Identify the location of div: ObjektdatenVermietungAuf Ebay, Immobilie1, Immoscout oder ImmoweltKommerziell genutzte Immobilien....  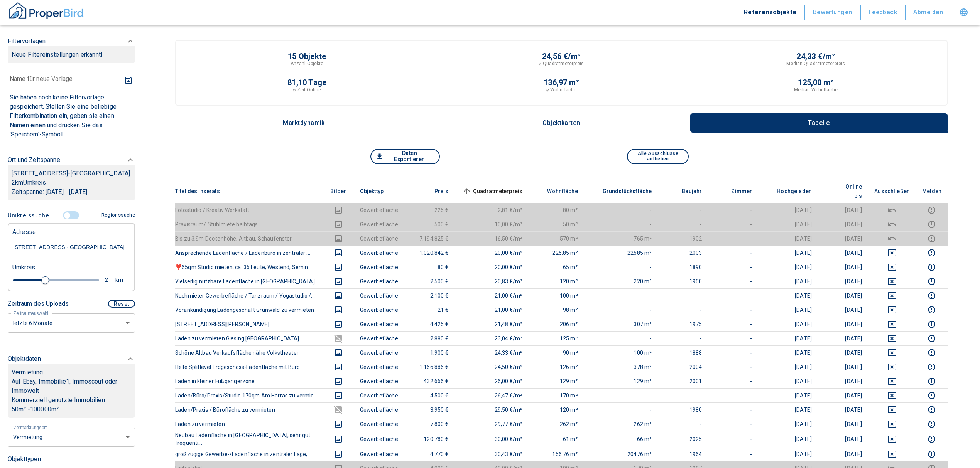
(71, 386).